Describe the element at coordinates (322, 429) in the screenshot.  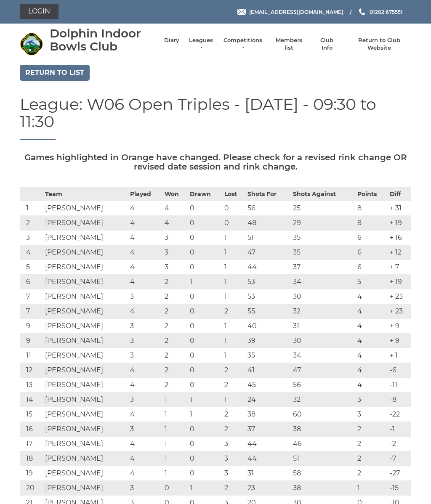
I see `td: 38` at that location.